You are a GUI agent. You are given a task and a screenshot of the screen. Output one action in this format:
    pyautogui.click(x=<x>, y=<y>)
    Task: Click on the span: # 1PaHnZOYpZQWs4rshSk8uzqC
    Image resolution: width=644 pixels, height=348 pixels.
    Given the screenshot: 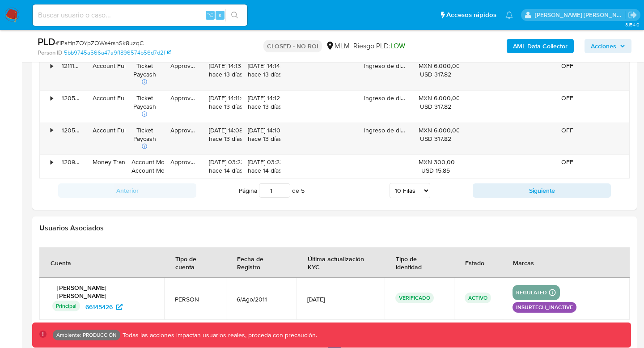 What is the action you would take?
    pyautogui.click(x=99, y=43)
    